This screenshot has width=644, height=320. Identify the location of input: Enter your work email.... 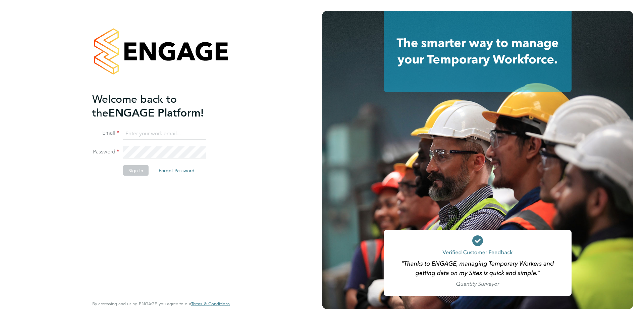
(164, 134).